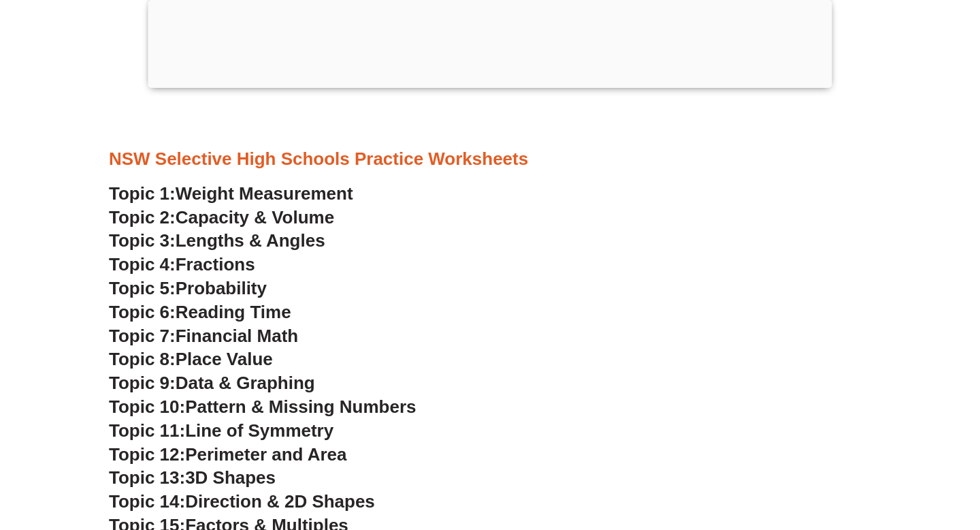 This screenshot has height=530, width=980. I want to click on a: Topic 3:Lengths & Angles, so click(217, 241).